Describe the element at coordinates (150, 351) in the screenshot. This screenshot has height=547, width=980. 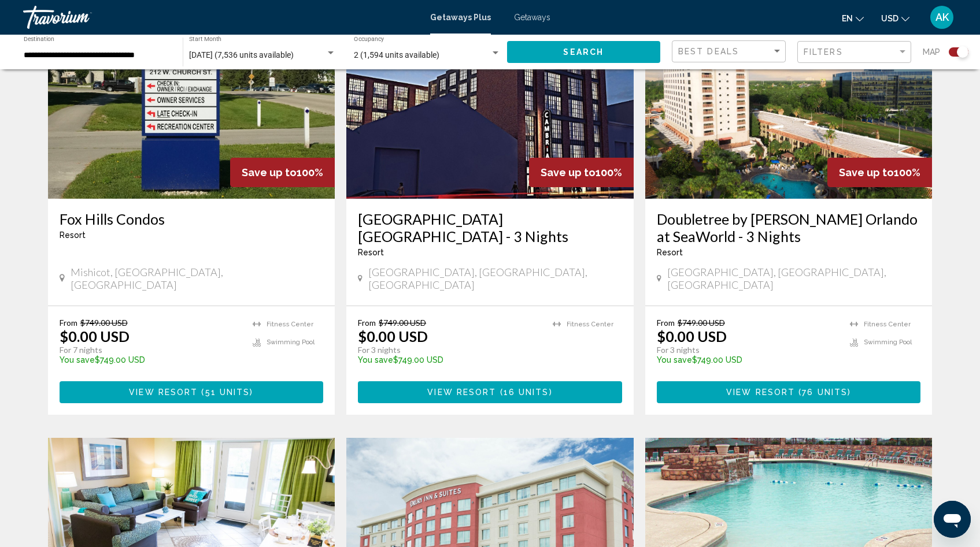
I see `p: For 7 nights` at that location.